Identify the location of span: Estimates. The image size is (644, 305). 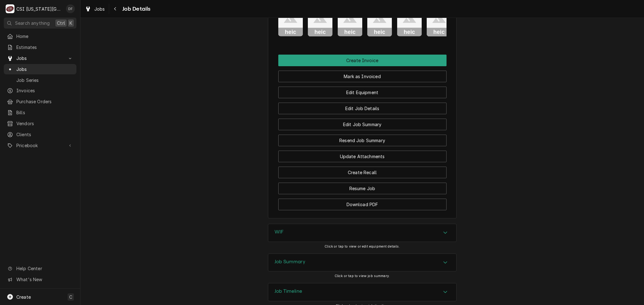
(45, 47).